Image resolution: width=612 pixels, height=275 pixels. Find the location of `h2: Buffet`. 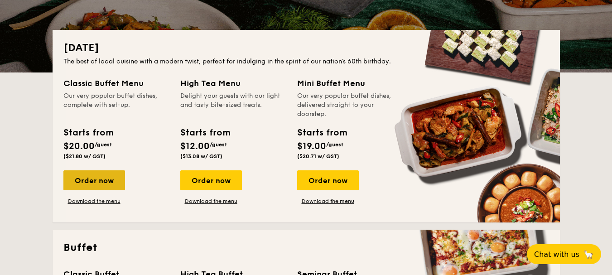

h2: Buffet is located at coordinates (306, 248).